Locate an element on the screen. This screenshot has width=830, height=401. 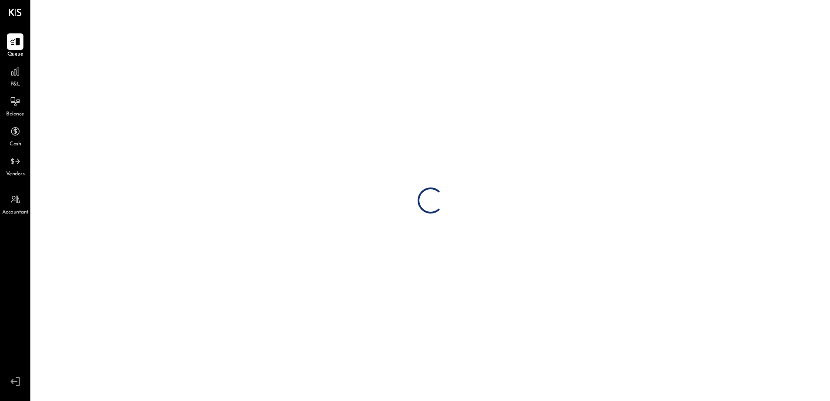
a: Balance is located at coordinates (15, 106).